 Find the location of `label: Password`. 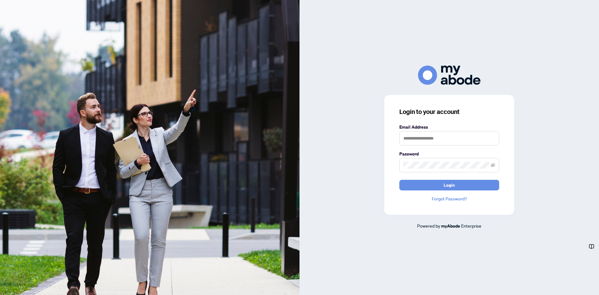

label: Password is located at coordinates (449, 154).